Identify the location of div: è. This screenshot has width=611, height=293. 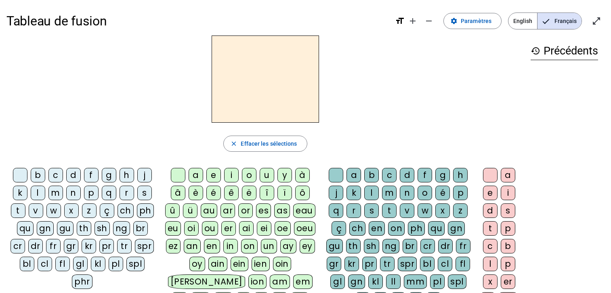
(196, 193).